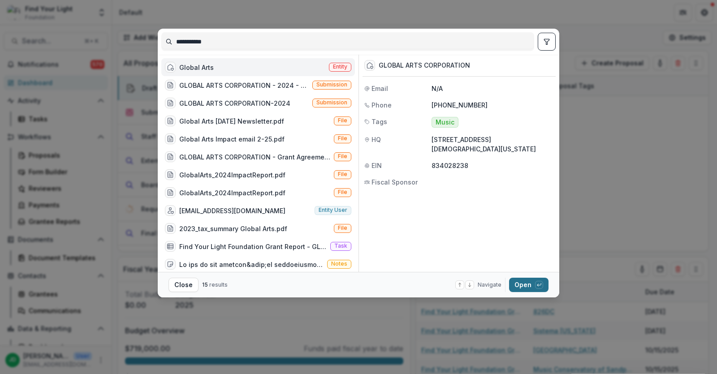 This screenshot has width=717, height=374. I want to click on span: Phone, so click(381, 105).